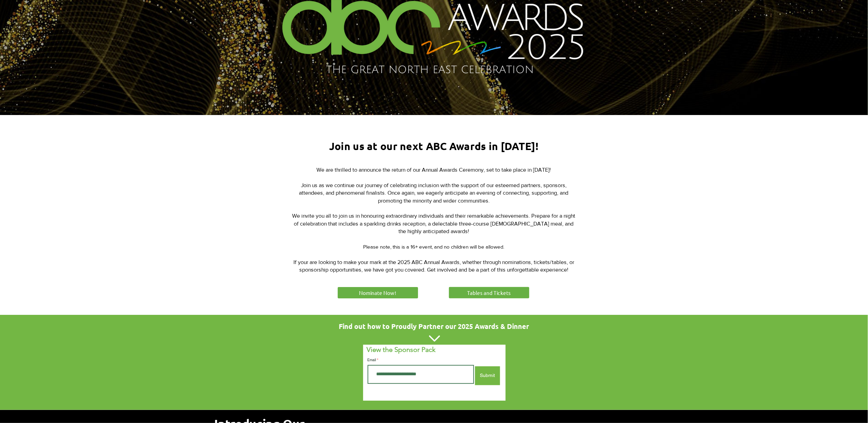  Describe the element at coordinates (377, 293) in the screenshot. I see `a: Nominate Now!` at that location.